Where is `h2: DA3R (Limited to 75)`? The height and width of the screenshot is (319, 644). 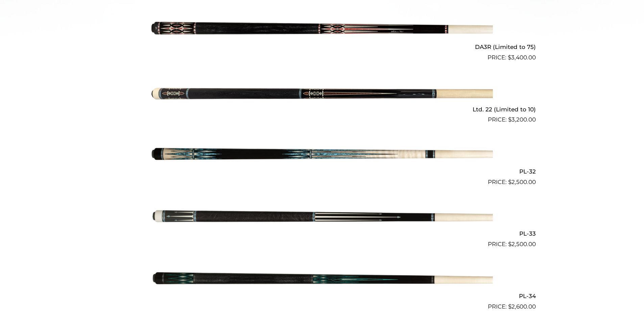
h2: DA3R (Limited to 75) is located at coordinates (322, 47).